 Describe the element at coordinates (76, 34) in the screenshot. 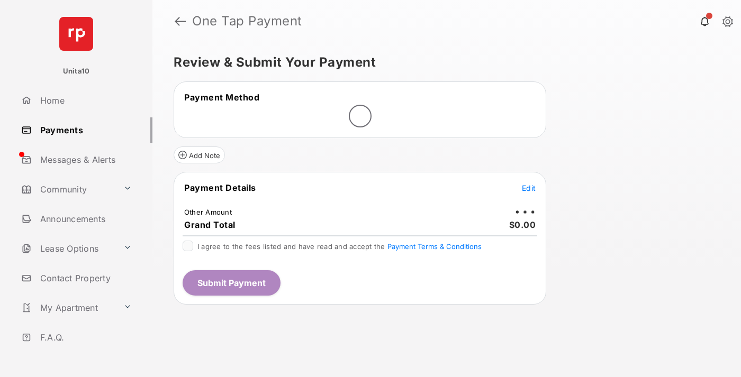

I see `img: svg+xml;base64,PHN2ZyB4bWxucz0iaHR0cDovL3d3dy53My5vcmcvMjAwMC9zdmciIHdpZHRoPSI2NCIgaGVpZ2h0PSI2NC...` at that location.